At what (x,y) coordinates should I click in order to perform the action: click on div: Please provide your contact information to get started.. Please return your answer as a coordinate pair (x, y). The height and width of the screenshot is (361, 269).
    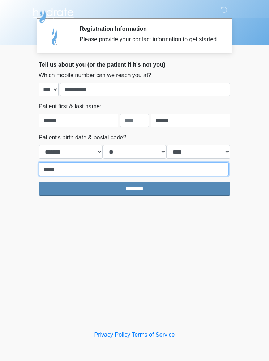
    Looking at the image, I should click on (149, 39).